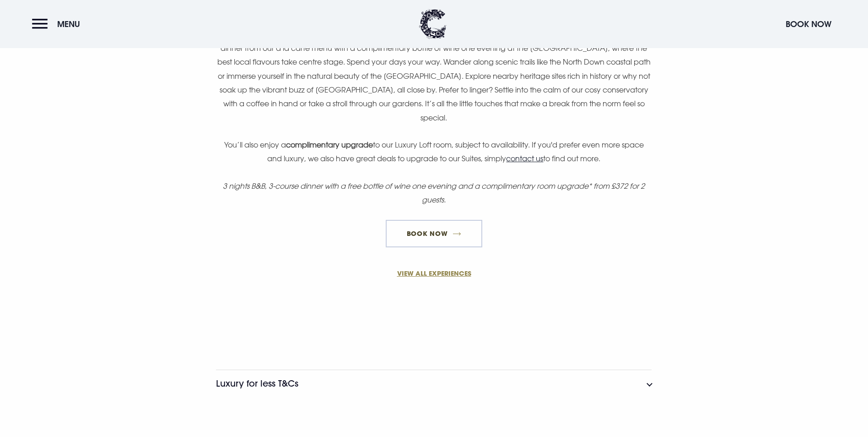 The height and width of the screenshot is (437, 868). I want to click on button: Luxury for less T&Cs, so click(434, 383).